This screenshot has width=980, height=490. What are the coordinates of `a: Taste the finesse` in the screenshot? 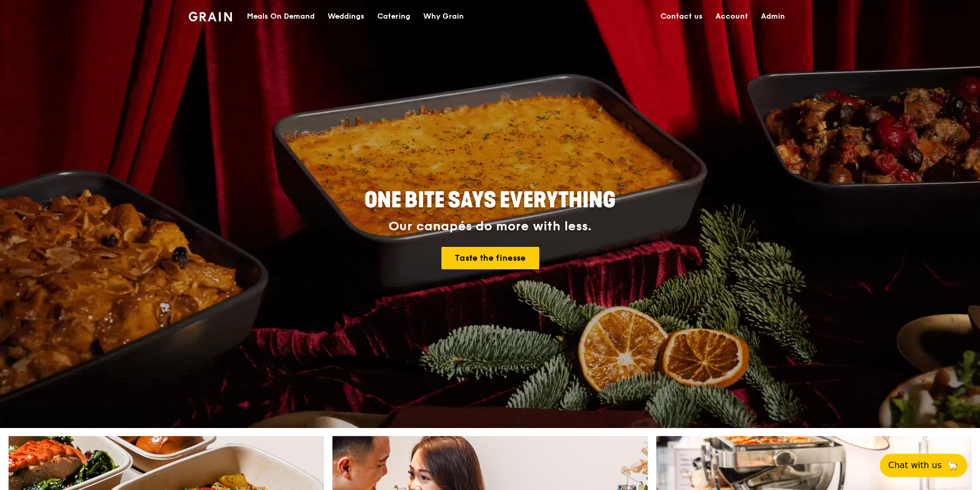 It's located at (490, 258).